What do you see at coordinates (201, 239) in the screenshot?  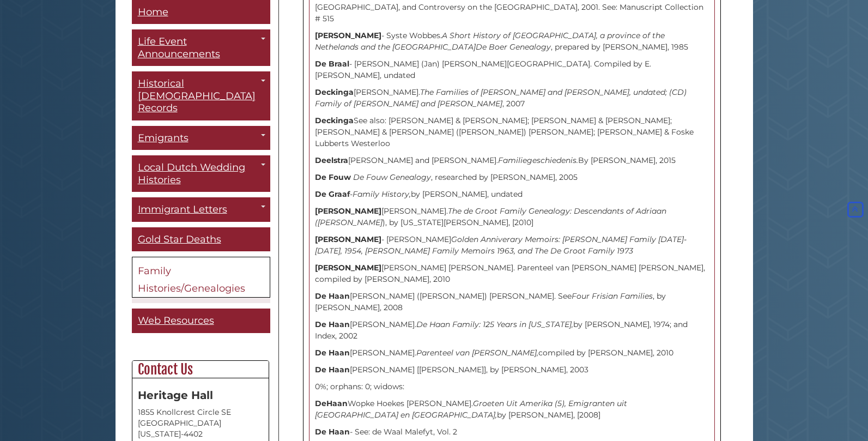 I see `a: Gold Star Deaths` at bounding box center [201, 239].